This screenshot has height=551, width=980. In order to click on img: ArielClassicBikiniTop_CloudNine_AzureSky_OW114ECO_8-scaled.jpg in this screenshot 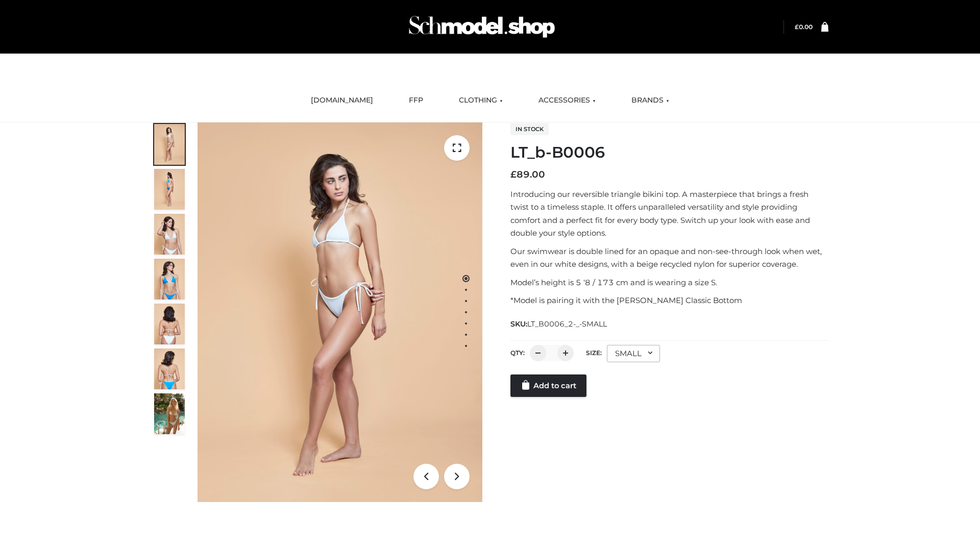, I will do `click(169, 369)`.